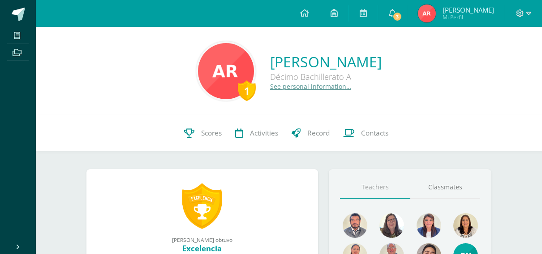  Describe the element at coordinates (212, 133) in the screenshot. I see `span: Scores` at that location.